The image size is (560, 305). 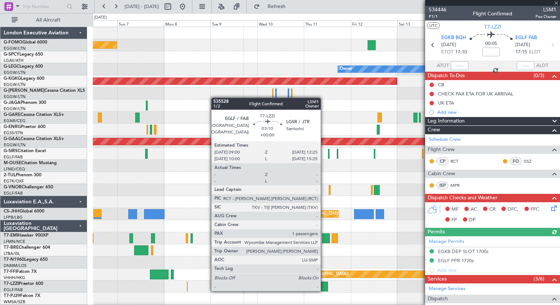 What do you see at coordinates (14, 242) in the screenshot?
I see `a: LFMN/NCE` at bounding box center [14, 242].